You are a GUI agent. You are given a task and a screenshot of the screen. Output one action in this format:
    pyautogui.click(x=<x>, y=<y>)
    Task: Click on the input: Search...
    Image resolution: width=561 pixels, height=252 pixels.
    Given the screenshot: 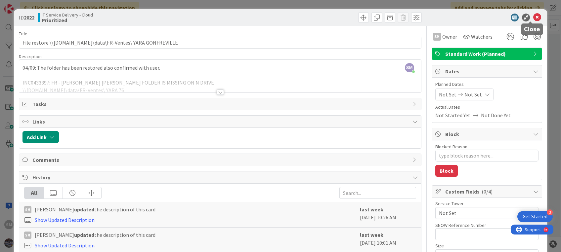 What is the action you would take?
    pyautogui.click(x=378, y=193)
    